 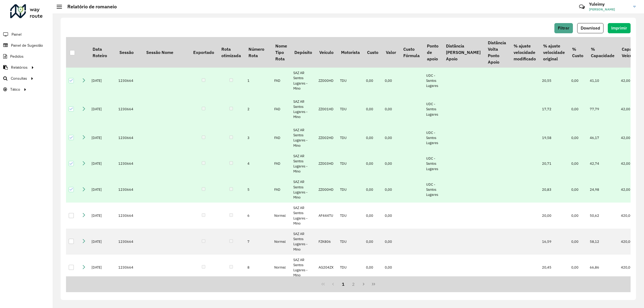 What do you see at coordinates (258, 242) in the screenshot?
I see `td: 7` at bounding box center [258, 242].